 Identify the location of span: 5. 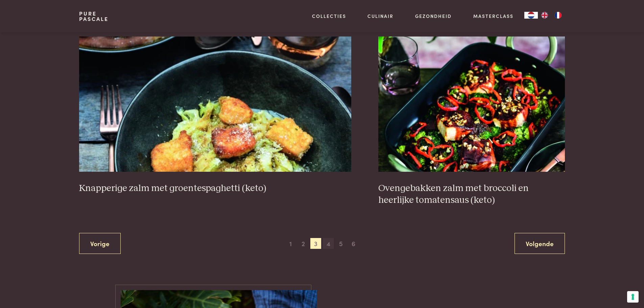
(341, 243).